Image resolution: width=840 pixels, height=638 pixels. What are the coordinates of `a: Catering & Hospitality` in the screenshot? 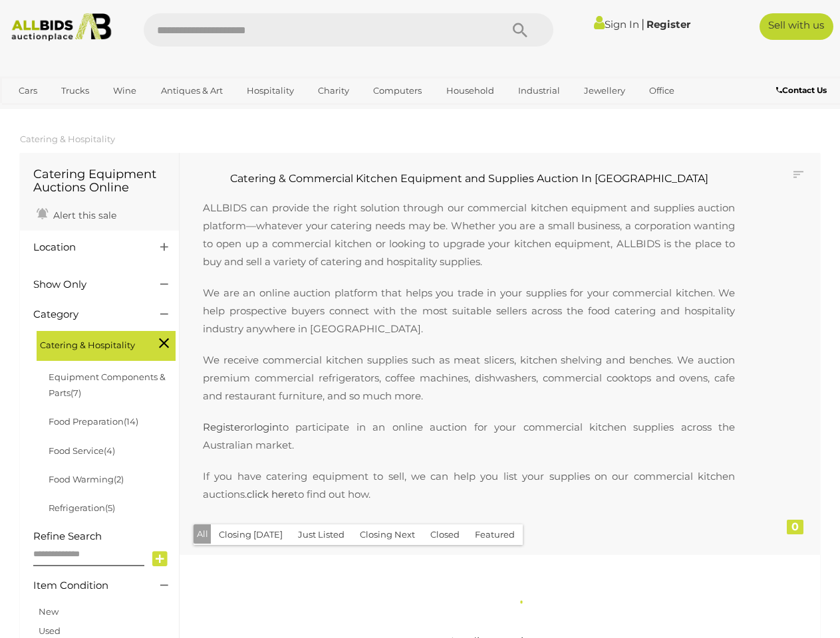 It's located at (67, 139).